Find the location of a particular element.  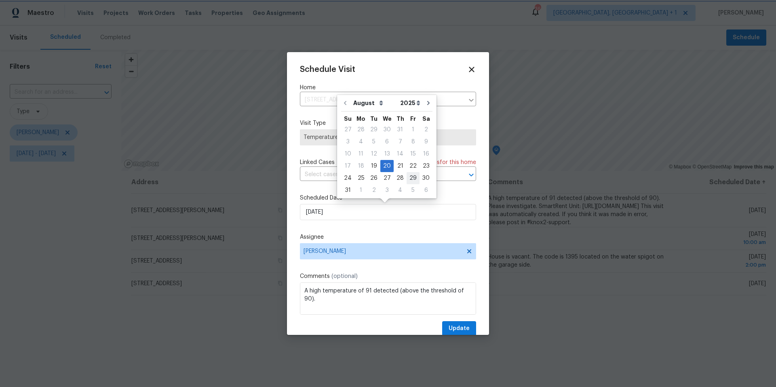

select: Month is located at coordinates (375, 103).